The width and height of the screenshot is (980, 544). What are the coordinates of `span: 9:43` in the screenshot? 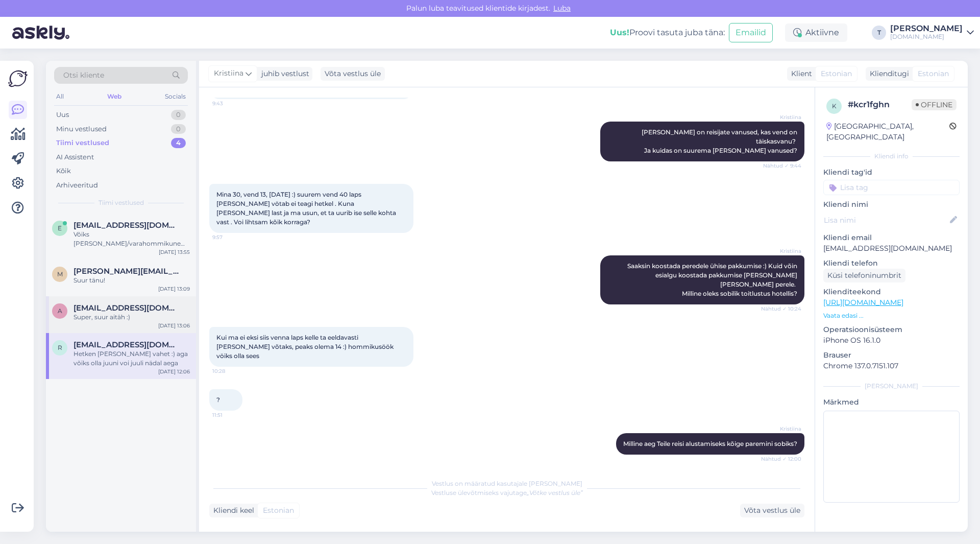 It's located at (232, 103).